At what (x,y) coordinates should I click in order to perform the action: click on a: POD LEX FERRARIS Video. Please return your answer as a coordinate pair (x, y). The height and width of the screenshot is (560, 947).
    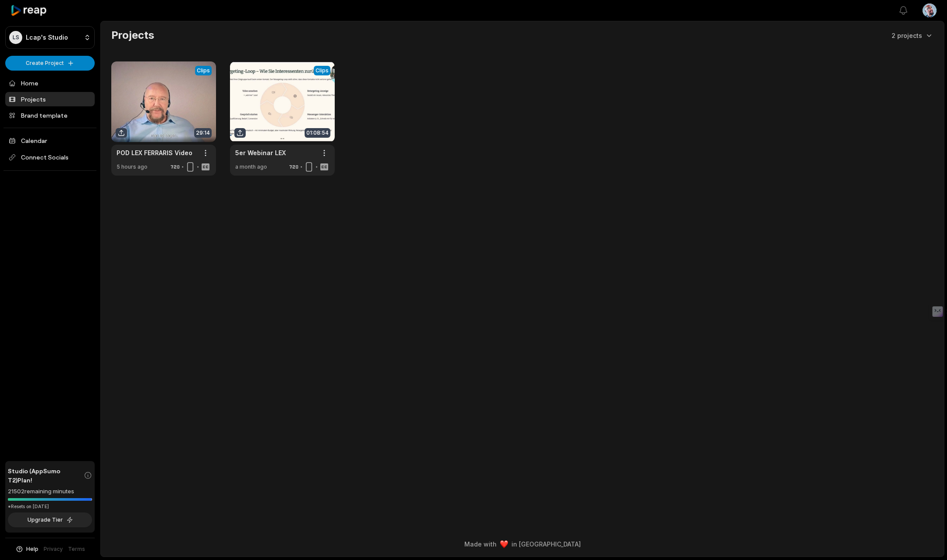
    Looking at the image, I should click on (155, 153).